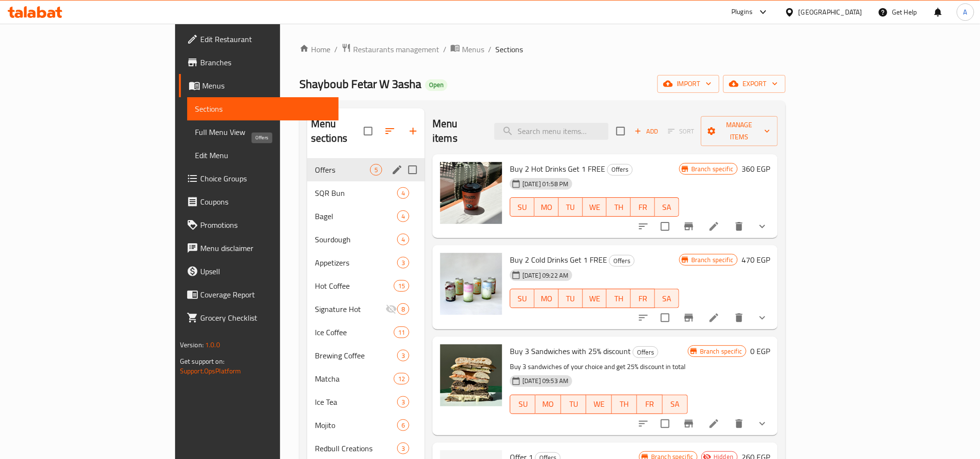  Describe the element at coordinates (354, 379) in the screenshot. I see `span: Matcha` at that location.